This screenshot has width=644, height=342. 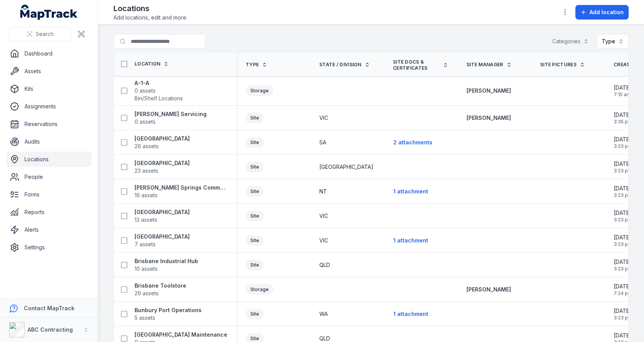 What do you see at coordinates (159, 91) in the screenshot?
I see `a: A-1-A0 assetsBin/Shelf Locations` at bounding box center [159, 91].